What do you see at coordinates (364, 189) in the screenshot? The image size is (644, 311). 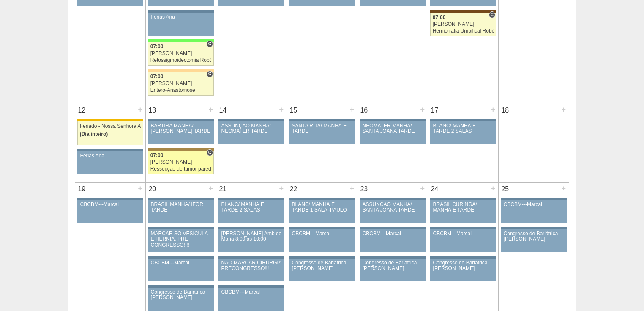 I see `div: 23` at bounding box center [364, 189].